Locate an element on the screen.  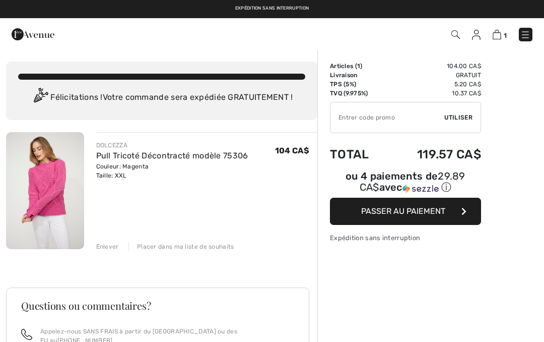
h3: Questions ou commentaires? is located at coordinates (158, 305).